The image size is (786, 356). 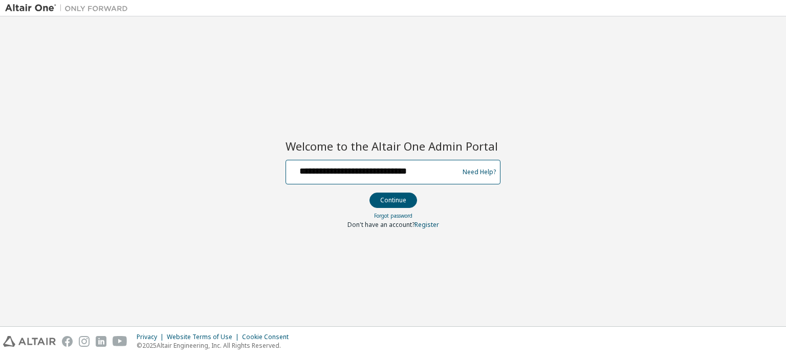 What do you see at coordinates (67, 341) in the screenshot?
I see `img: facebook.svg` at bounding box center [67, 341].